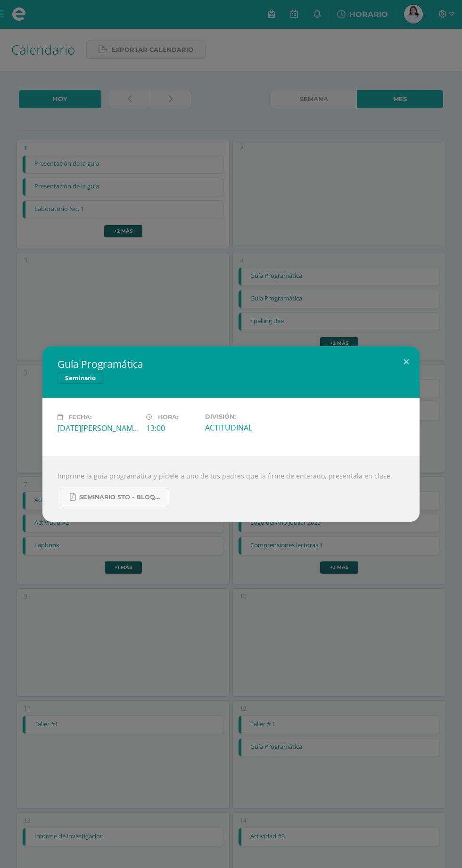  I want to click on span: Hora:, so click(168, 416).